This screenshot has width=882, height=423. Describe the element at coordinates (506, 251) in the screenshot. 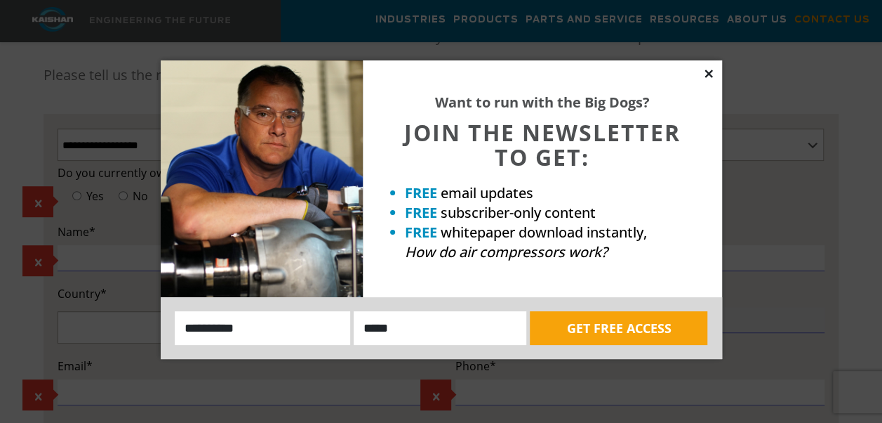

I see `em: How do air compressors work?` at that location.